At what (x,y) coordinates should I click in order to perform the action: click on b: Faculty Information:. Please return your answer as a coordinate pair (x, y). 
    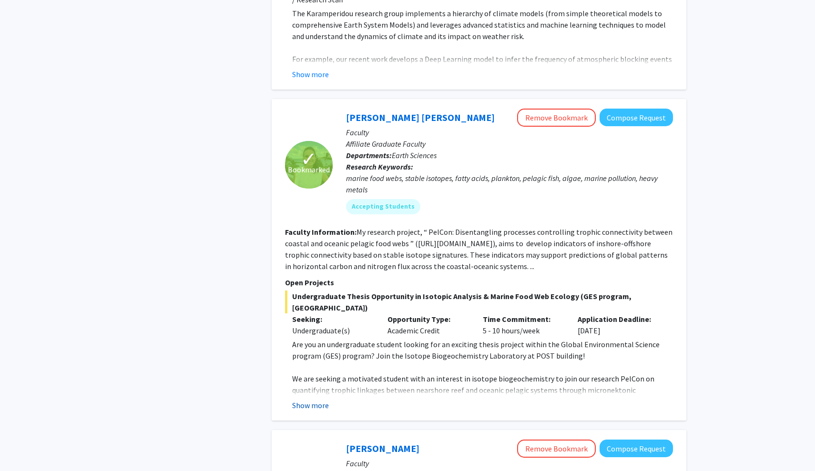
    Looking at the image, I should click on (321, 232).